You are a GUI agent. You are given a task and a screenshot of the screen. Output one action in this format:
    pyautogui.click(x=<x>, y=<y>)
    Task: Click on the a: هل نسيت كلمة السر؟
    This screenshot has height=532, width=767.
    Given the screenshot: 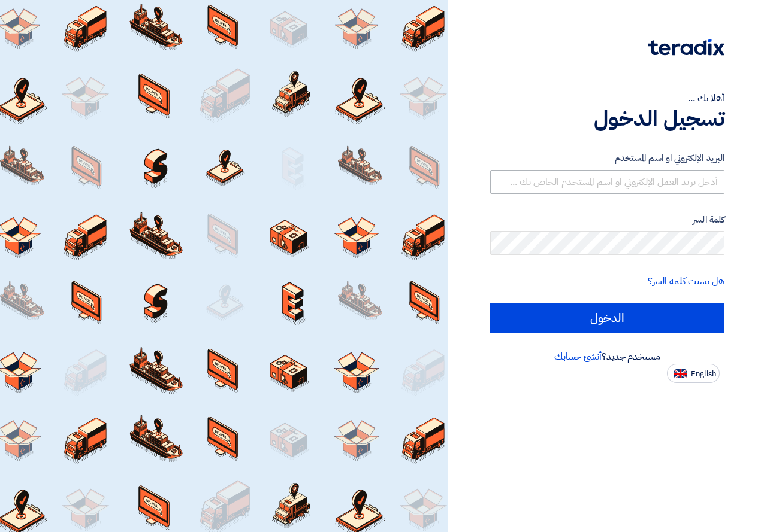 What is the action you would take?
    pyautogui.click(x=686, y=281)
    